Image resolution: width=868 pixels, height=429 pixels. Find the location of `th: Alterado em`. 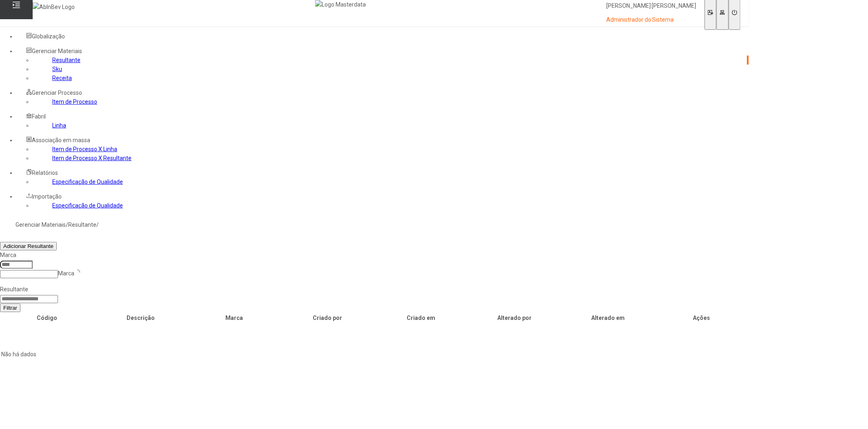

th: Alterado em is located at coordinates (608, 318).